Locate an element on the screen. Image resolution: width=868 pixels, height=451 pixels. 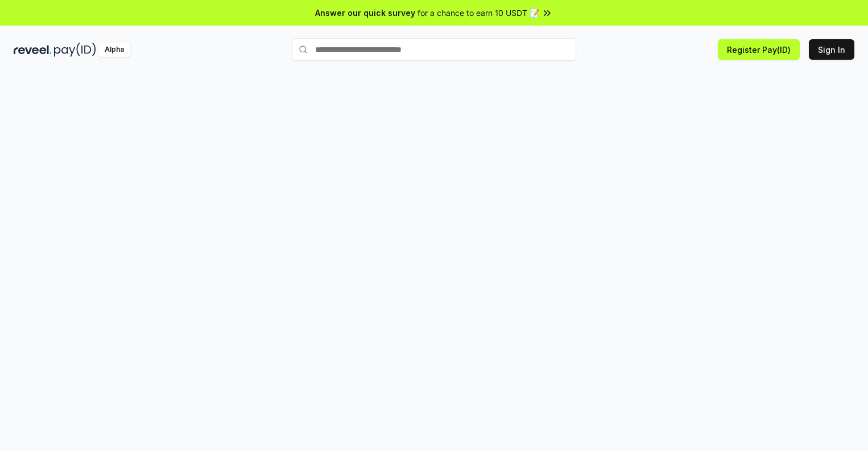
img: reveel_dark is located at coordinates (32, 50).